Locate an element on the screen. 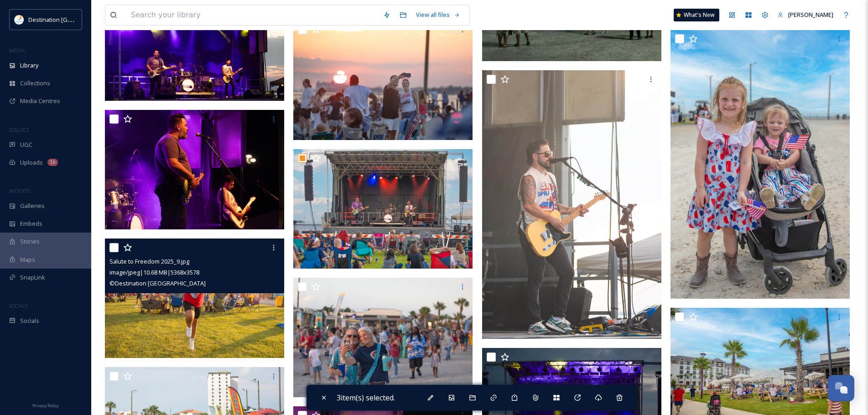 This screenshot has height=415, width=868. img: Salute to Freedom 2025_9.jpg is located at coordinates (195, 298).